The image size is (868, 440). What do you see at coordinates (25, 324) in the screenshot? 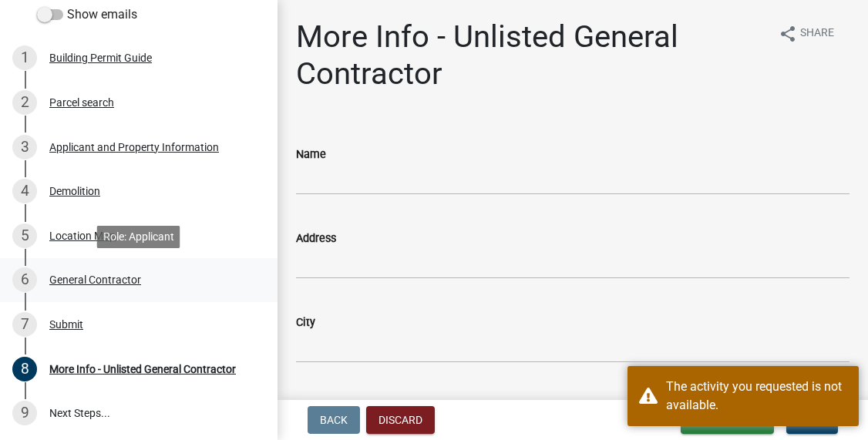
I see `div: 7` at bounding box center [25, 324].